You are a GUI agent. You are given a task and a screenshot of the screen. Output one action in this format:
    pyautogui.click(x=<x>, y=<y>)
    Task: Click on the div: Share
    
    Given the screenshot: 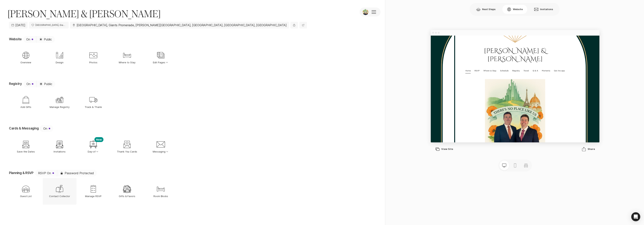 What is the action you would take?
    pyautogui.click(x=588, y=149)
    